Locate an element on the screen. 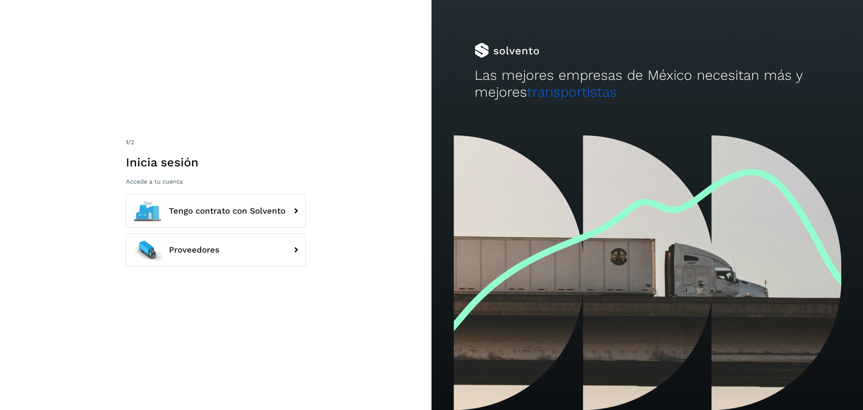 The height and width of the screenshot is (410, 863). p: Accede a tu cuenta is located at coordinates (216, 181).